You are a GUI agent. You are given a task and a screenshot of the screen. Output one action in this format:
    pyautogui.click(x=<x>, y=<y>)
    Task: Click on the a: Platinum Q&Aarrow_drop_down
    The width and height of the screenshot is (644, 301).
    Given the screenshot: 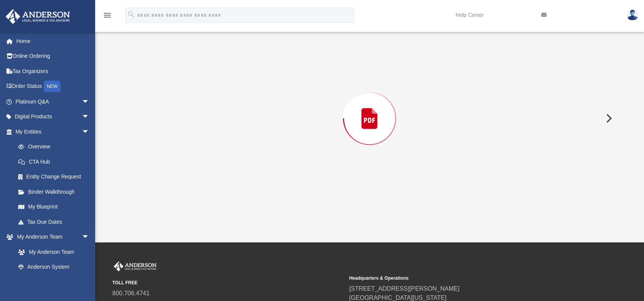 What is the action you would take?
    pyautogui.click(x=53, y=102)
    